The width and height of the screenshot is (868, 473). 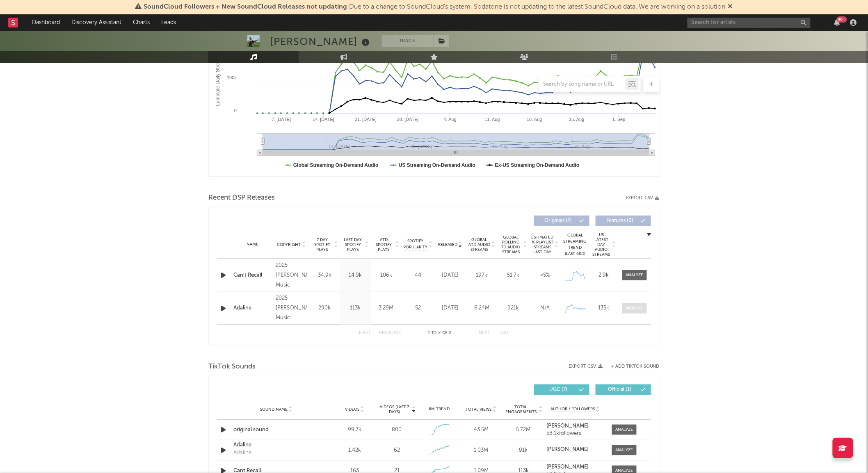 I want to click on span: : Due to a change to SoundCloud's system, Sodatone is not updating to the latest SoundCloud data...., so click(x=435, y=7).